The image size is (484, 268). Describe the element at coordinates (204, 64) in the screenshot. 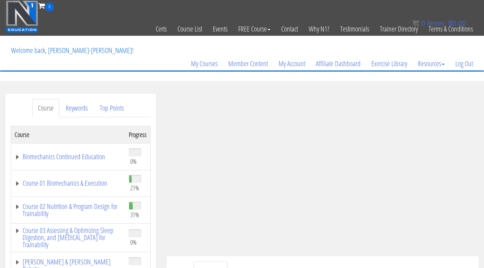

I see `a: My Courses` at that location.